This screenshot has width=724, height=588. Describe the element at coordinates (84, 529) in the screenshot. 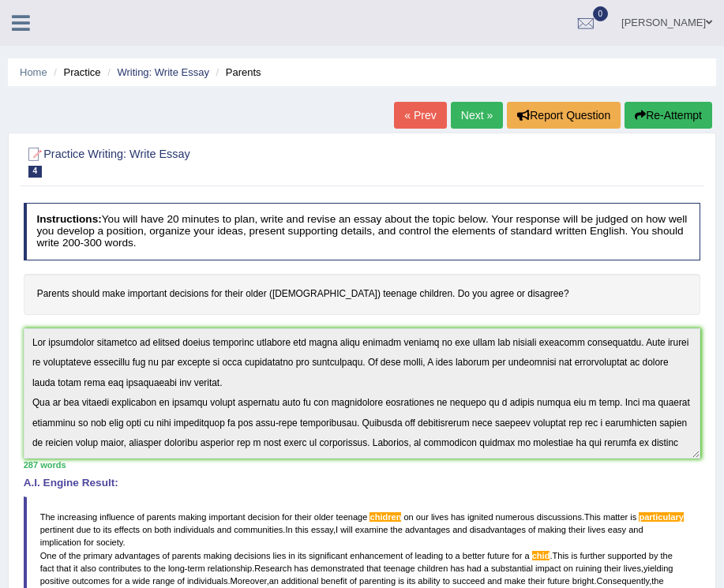

I see `span: due` at that location.